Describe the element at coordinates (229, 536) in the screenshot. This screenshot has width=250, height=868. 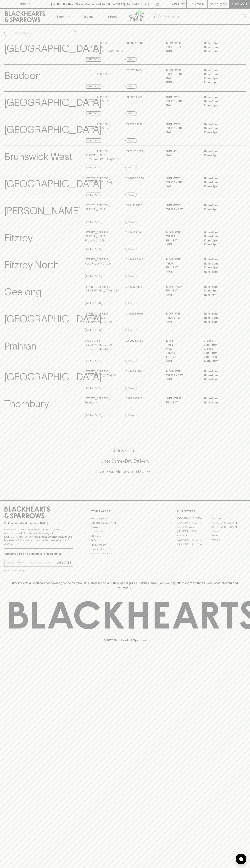
I see `a: Geelong` at that location.